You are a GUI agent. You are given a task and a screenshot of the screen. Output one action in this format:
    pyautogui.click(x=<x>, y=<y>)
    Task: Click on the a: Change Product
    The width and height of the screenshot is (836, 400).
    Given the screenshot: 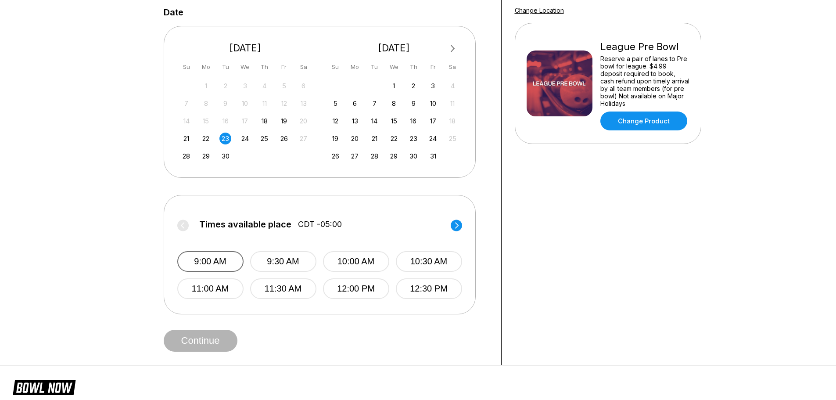 What is the action you would take?
    pyautogui.click(x=644, y=121)
    